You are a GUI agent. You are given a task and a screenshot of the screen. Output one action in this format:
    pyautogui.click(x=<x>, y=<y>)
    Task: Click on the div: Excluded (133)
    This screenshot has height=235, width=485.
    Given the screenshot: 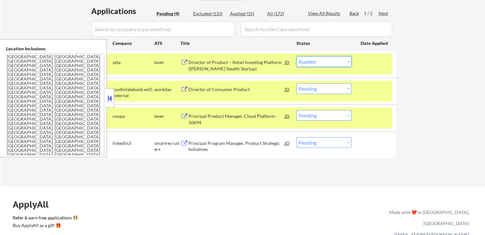 What is the action you would take?
    pyautogui.click(x=209, y=14)
    